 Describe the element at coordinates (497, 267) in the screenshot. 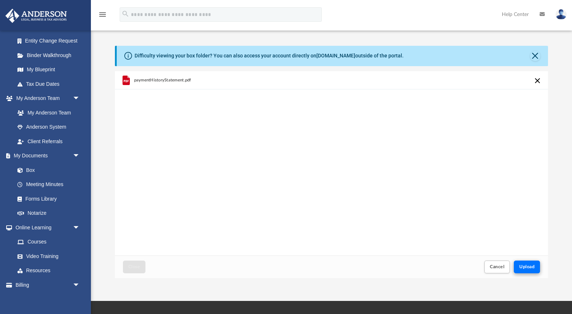

I see `button: Cancel` at that location.